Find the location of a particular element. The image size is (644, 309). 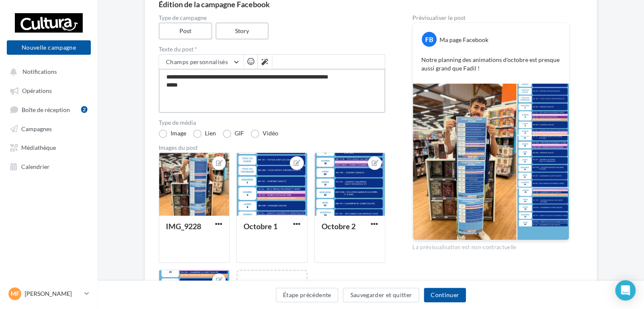

div: FB is located at coordinates (429, 39).